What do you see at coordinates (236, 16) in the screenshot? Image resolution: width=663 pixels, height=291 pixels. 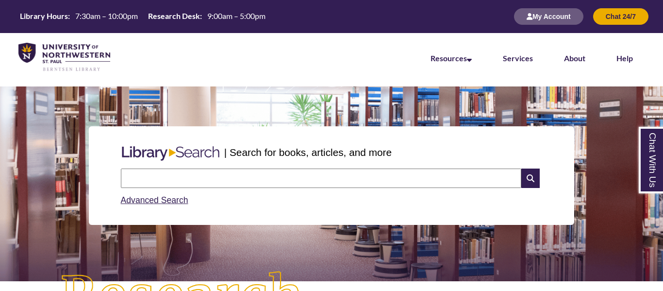 I see `span: 9:00am – 5:00pm` at bounding box center [236, 16].